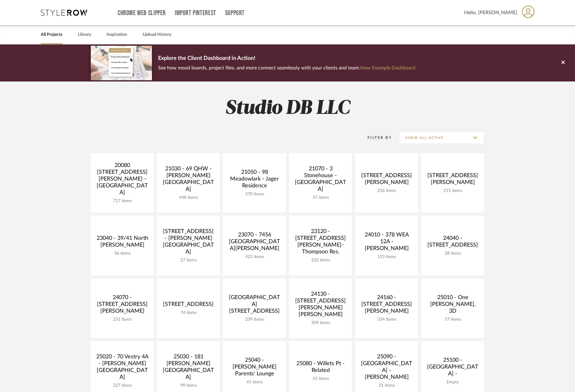 This screenshot has height=392, width=575. Describe the element at coordinates (320, 260) in the screenshot. I see `div: 232 items` at that location.